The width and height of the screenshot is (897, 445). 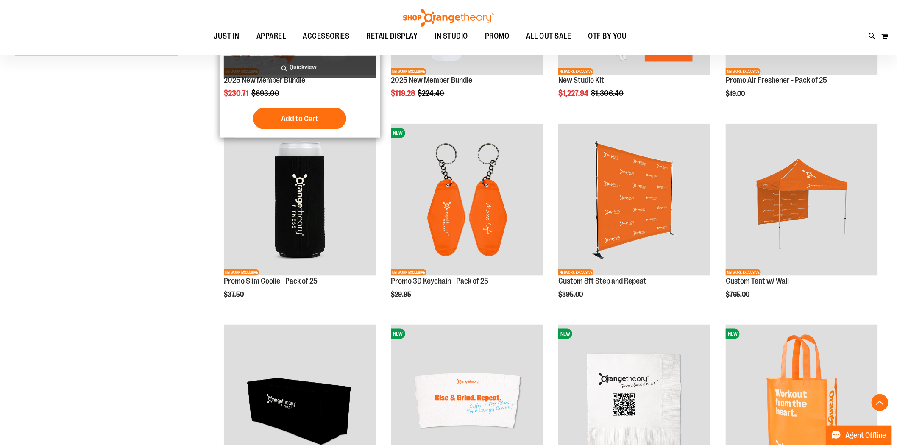 What do you see at coordinates (271, 36) in the screenshot?
I see `span: APPAREL` at bounding box center [271, 36].